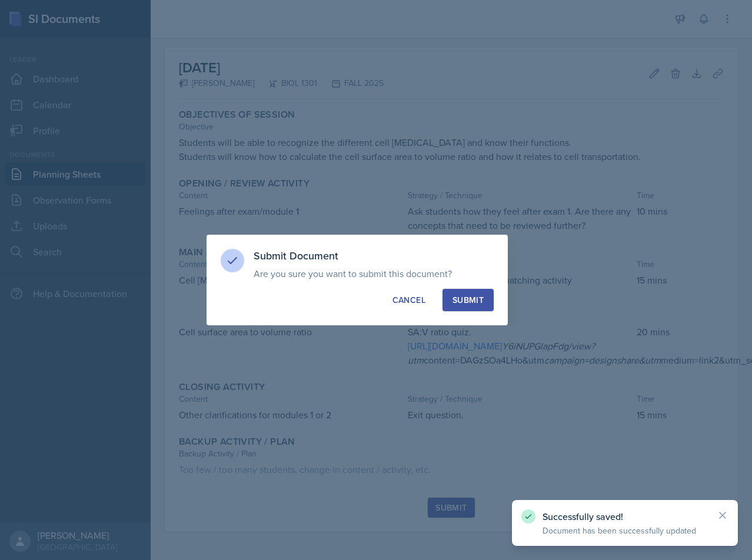 This screenshot has width=752, height=560. What do you see at coordinates (409, 300) in the screenshot?
I see `button: Cancel` at bounding box center [409, 300].